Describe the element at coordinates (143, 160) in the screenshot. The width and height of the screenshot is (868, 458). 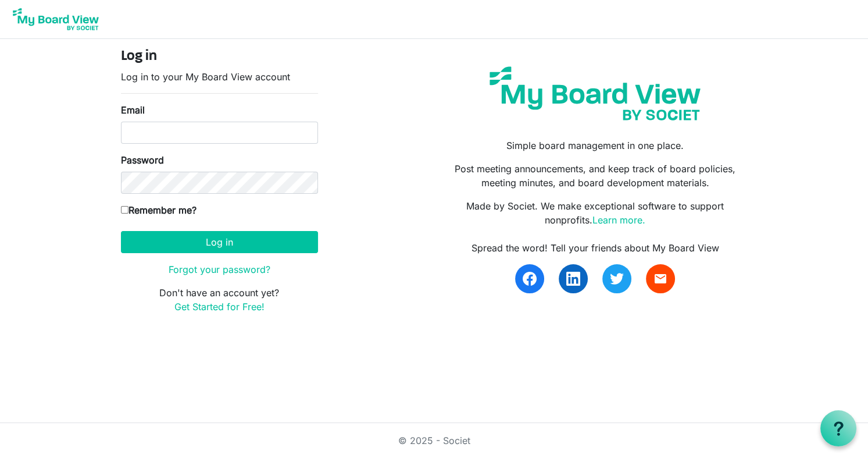
I see `label: Password` at that location.